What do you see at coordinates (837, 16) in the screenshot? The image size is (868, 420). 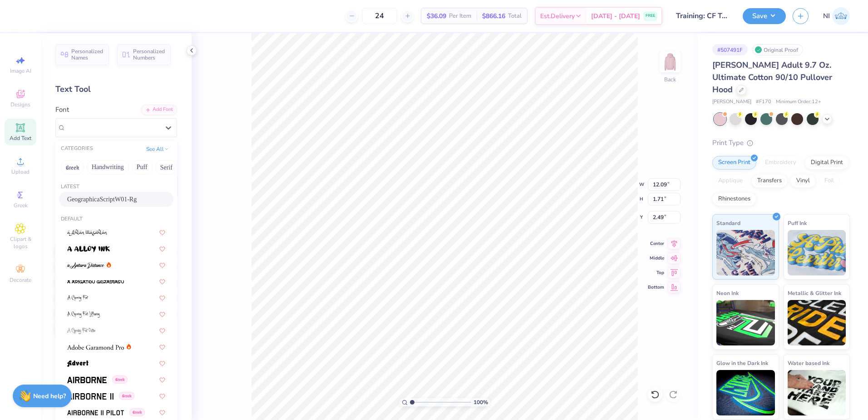 I see `a: NI` at bounding box center [837, 16].